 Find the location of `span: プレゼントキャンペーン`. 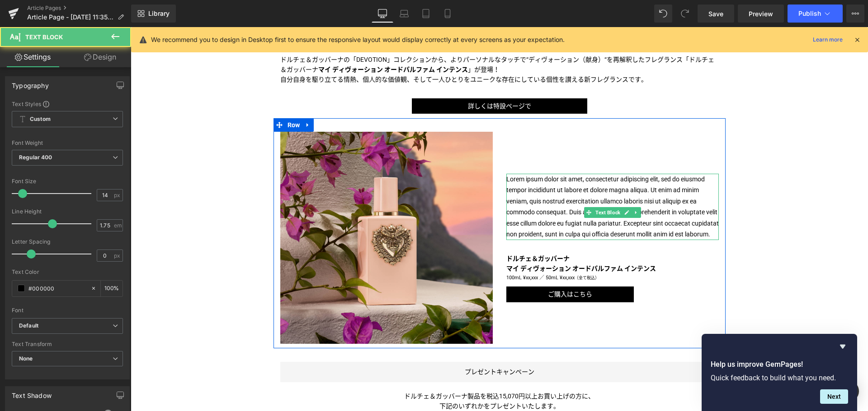

span: プレゼントキャンペーン is located at coordinates (369, 345).